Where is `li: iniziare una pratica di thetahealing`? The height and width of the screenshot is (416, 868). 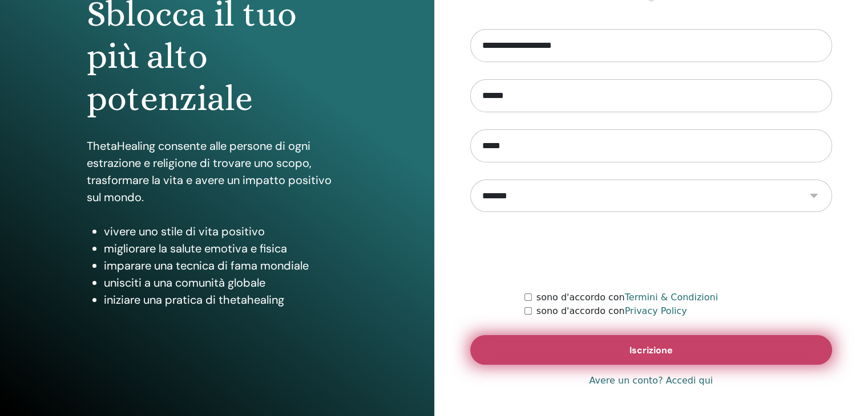
li: iniziare una pratica di thetahealing is located at coordinates (226, 299).